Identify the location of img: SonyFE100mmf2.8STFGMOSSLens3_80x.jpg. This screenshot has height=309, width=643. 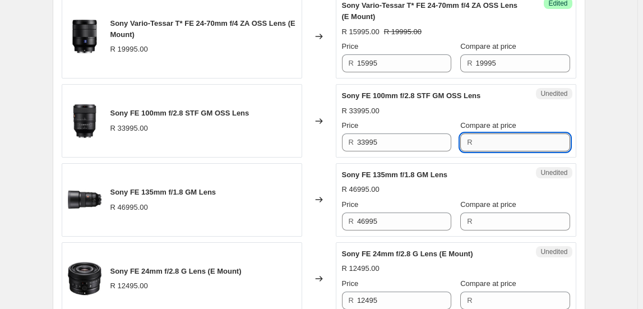
(85, 121).